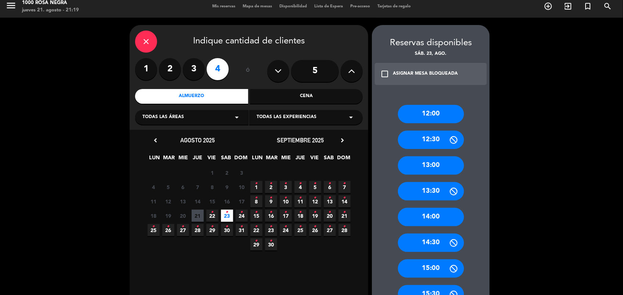  Describe the element at coordinates (300, 230) in the screenshot. I see `span: 25` at that location.